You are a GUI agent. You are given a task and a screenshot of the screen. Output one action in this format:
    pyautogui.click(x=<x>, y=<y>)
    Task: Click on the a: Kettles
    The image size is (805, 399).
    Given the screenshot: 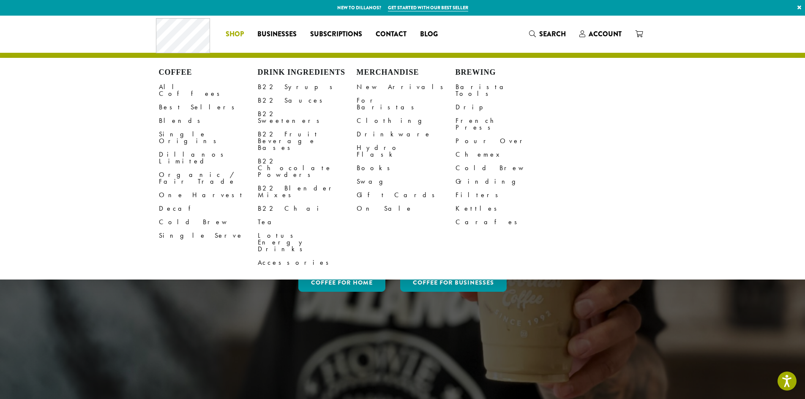 What is the action you would take?
    pyautogui.click(x=505, y=209)
    